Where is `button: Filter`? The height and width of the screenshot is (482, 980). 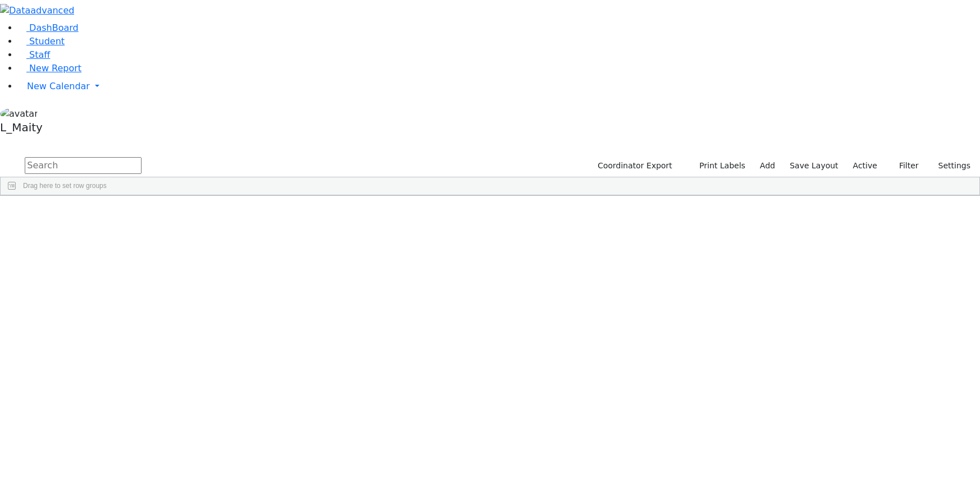 button: Filter is located at coordinates (904, 166).